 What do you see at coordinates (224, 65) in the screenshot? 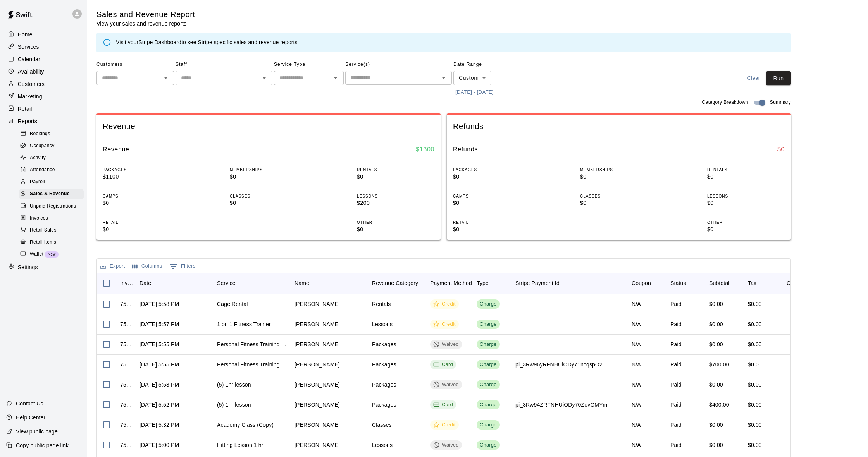
I see `span: Staff` at bounding box center [224, 65].